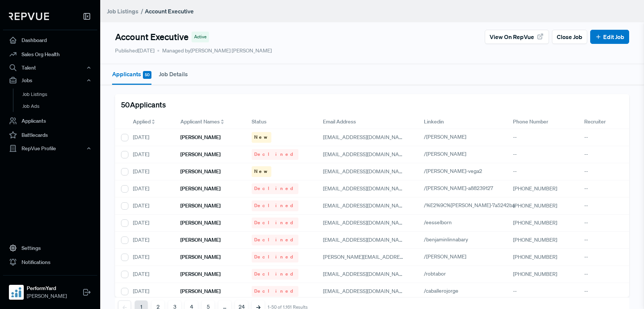 This screenshot has height=309, width=644. I want to click on span: /robtabor, so click(435, 274).